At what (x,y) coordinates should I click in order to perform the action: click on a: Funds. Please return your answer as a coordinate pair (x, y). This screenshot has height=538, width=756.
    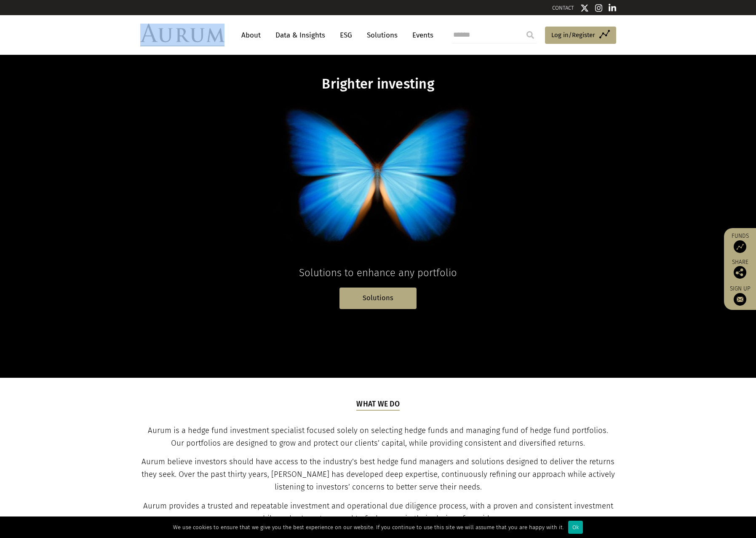
    Looking at the image, I should click on (740, 242).